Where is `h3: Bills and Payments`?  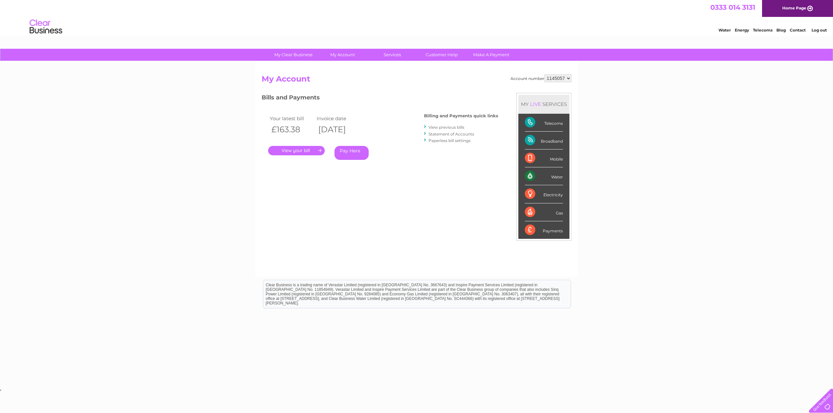
h3: Bills and Payments is located at coordinates (380, 99).